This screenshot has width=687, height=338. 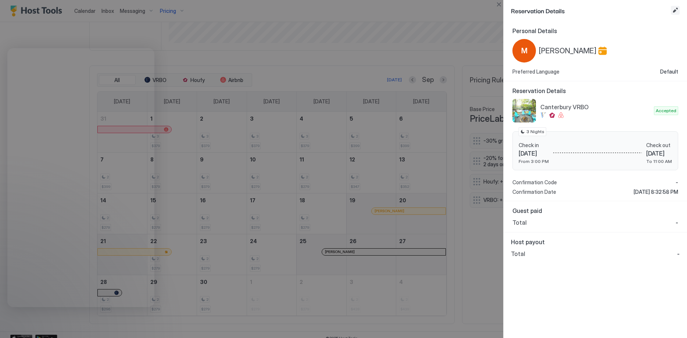 What do you see at coordinates (675, 10) in the screenshot?
I see `button: Edit reservation` at bounding box center [675, 10].